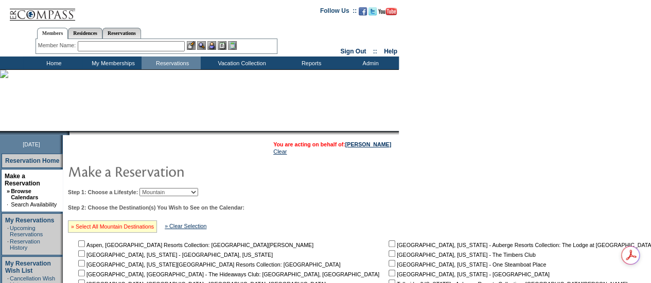 This screenshot has width=651, height=283. I want to click on img: Follow us on Twitter, so click(372, 11).